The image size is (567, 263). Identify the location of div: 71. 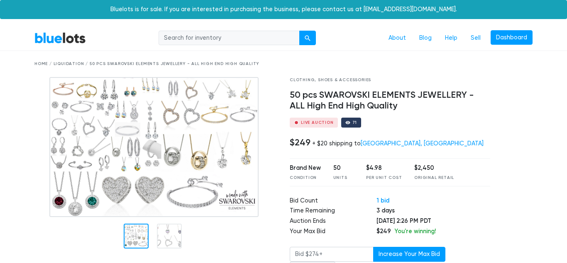
(355, 123).